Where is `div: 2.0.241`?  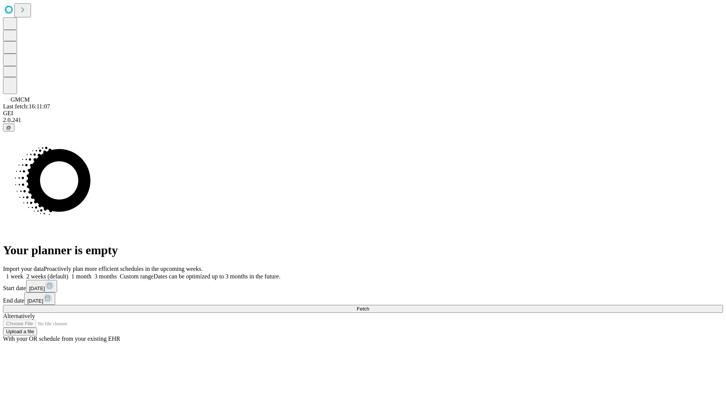
div: 2.0.241 is located at coordinates (363, 120).